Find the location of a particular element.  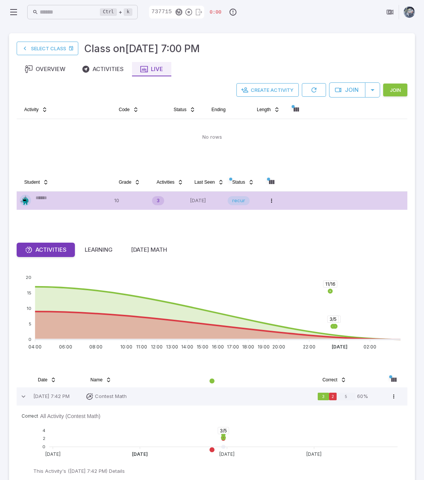

tspan: 4 is located at coordinates (44, 431).